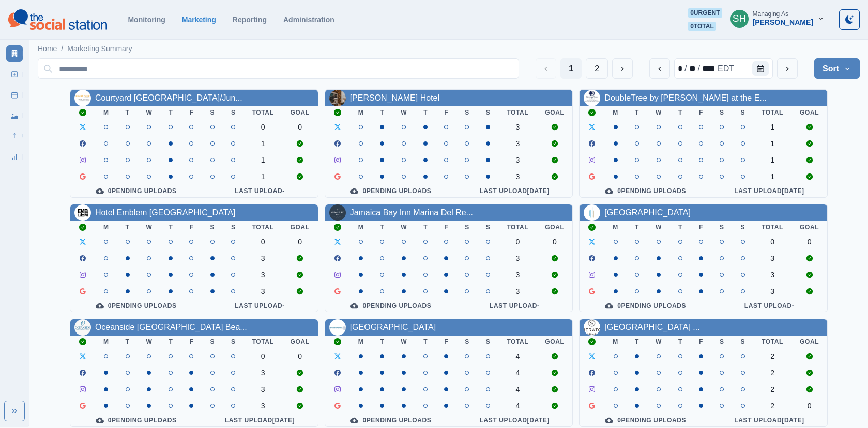  What do you see at coordinates (14, 116) in the screenshot?
I see `a: Media Library` at bounding box center [14, 116].